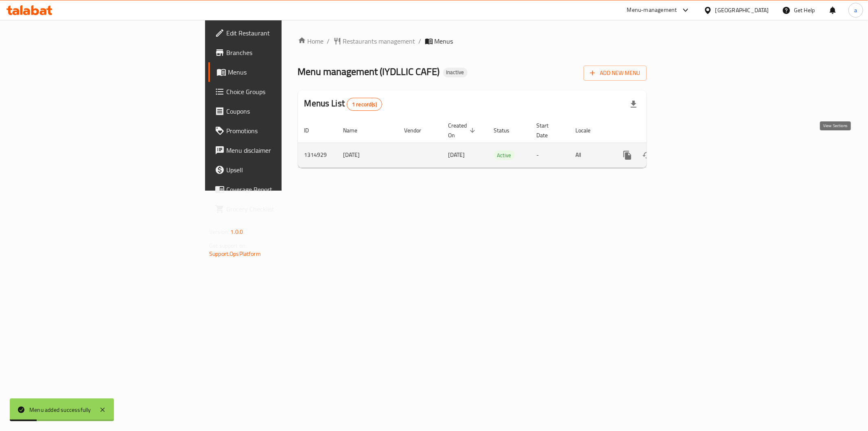 The height and width of the screenshot is (431, 868). What do you see at coordinates (379, 41) in the screenshot?
I see `span: Restaurants management` at bounding box center [379, 41].